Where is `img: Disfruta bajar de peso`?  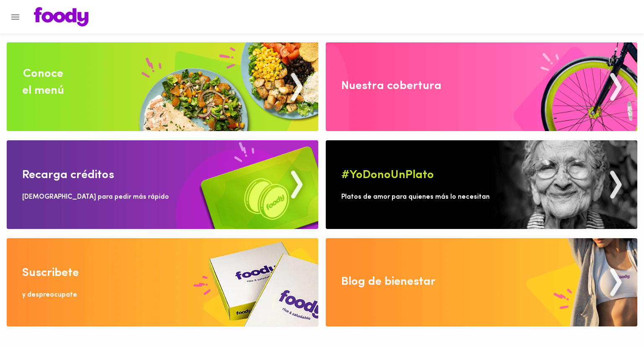
img: Disfruta bajar de peso is located at coordinates (163, 282).